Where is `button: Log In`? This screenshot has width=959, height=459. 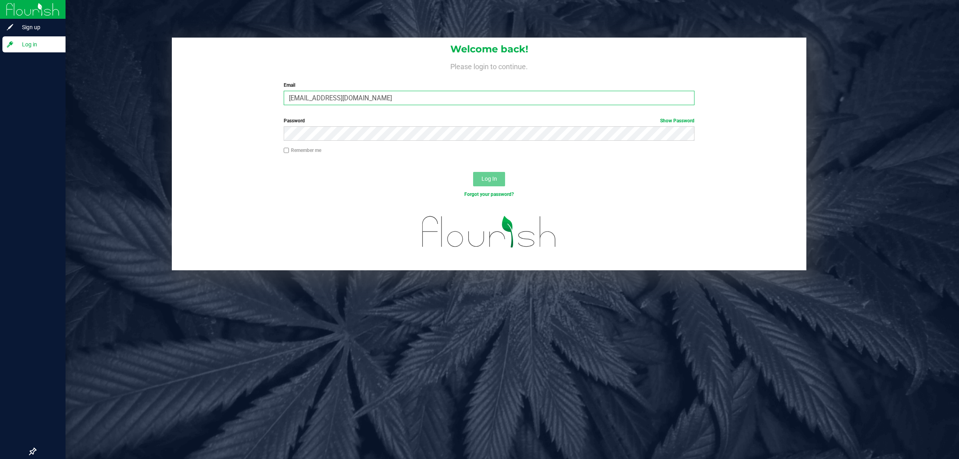 button: Log In is located at coordinates (489, 179).